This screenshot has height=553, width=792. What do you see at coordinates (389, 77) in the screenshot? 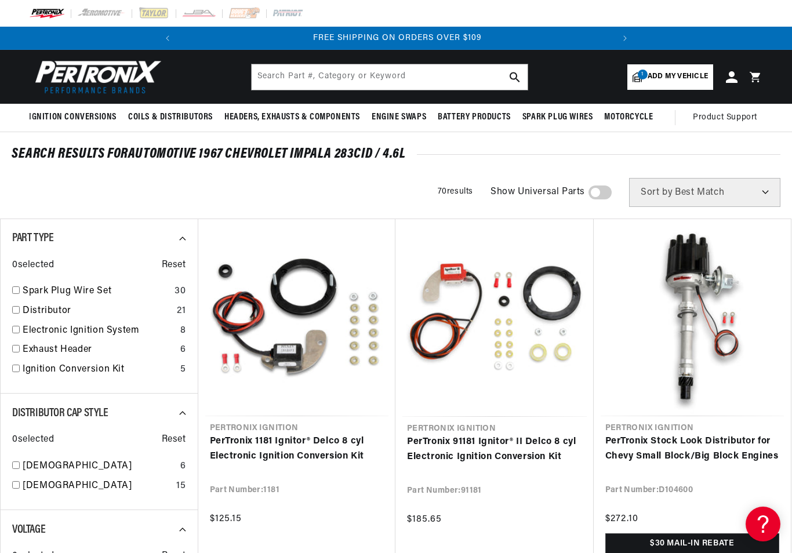
I see `input: Search Part #, Category or Keyword` at bounding box center [389, 77].